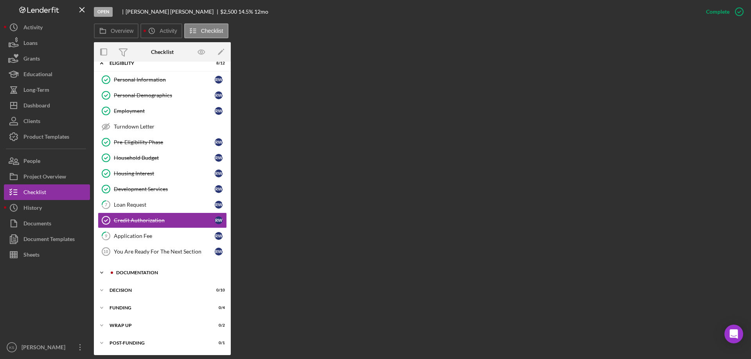  What do you see at coordinates (164, 205) in the screenshot?
I see `div: Loan Request` at bounding box center [164, 205].